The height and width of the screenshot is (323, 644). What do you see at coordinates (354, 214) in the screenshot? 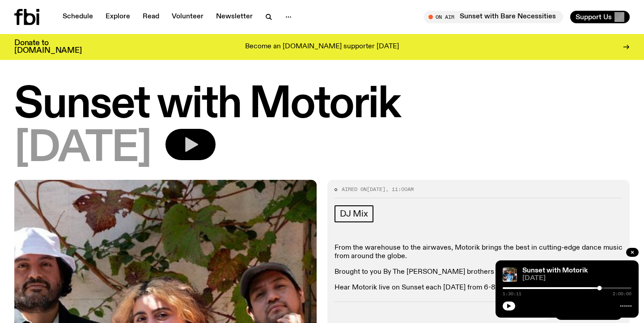
I see `span: DJ Mix` at bounding box center [354, 214].